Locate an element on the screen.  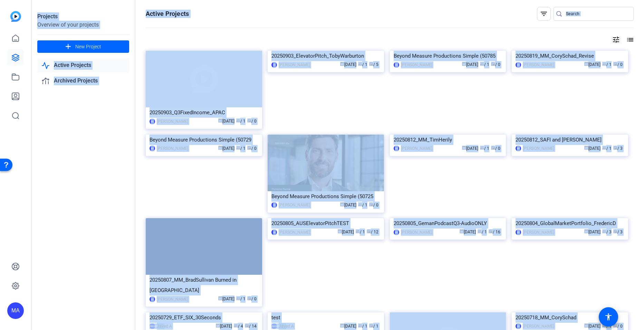
div: Javed A is located at coordinates (165, 326).